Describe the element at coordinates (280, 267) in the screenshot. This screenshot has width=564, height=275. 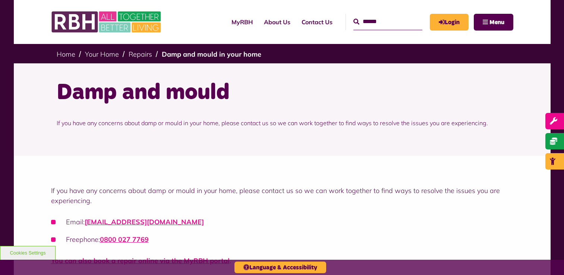
I see `button: Language & Accessibility` at that location.